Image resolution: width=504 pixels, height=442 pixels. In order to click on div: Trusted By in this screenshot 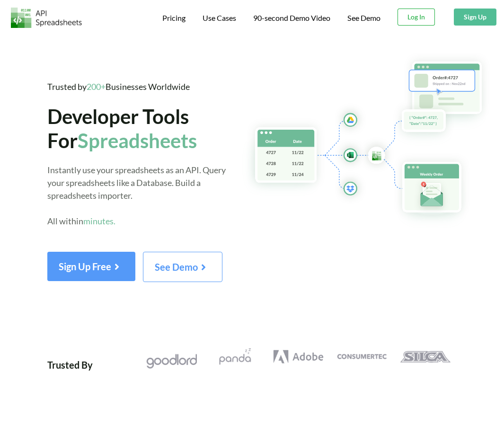, I will do `click(70, 360)`.